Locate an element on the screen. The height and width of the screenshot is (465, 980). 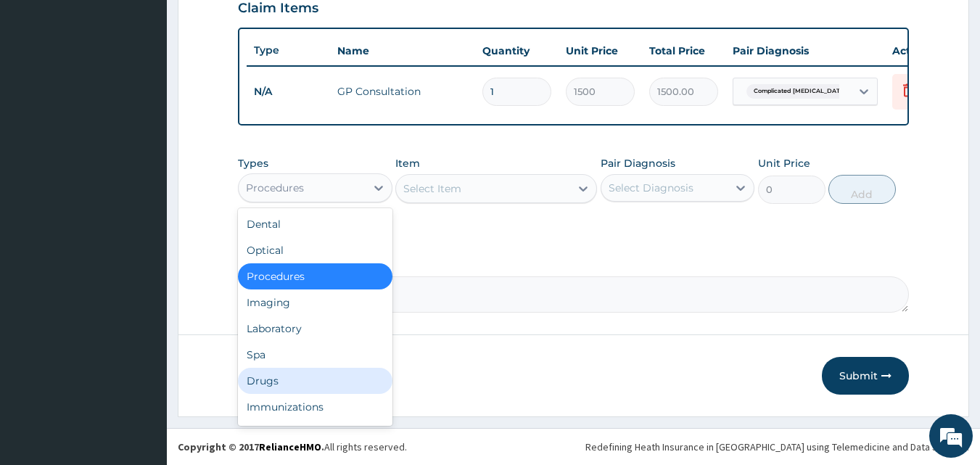
div: Dental is located at coordinates (315, 224).